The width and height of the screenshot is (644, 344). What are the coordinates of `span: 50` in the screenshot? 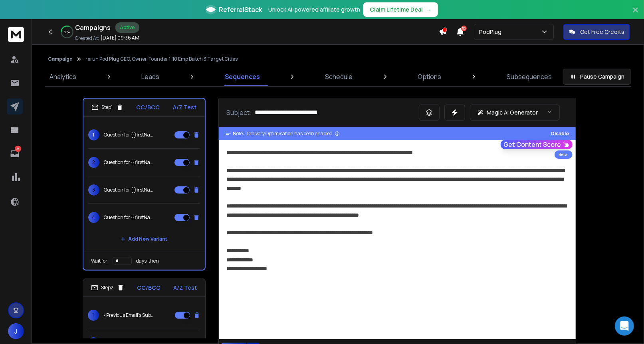 It's located at (464, 28).